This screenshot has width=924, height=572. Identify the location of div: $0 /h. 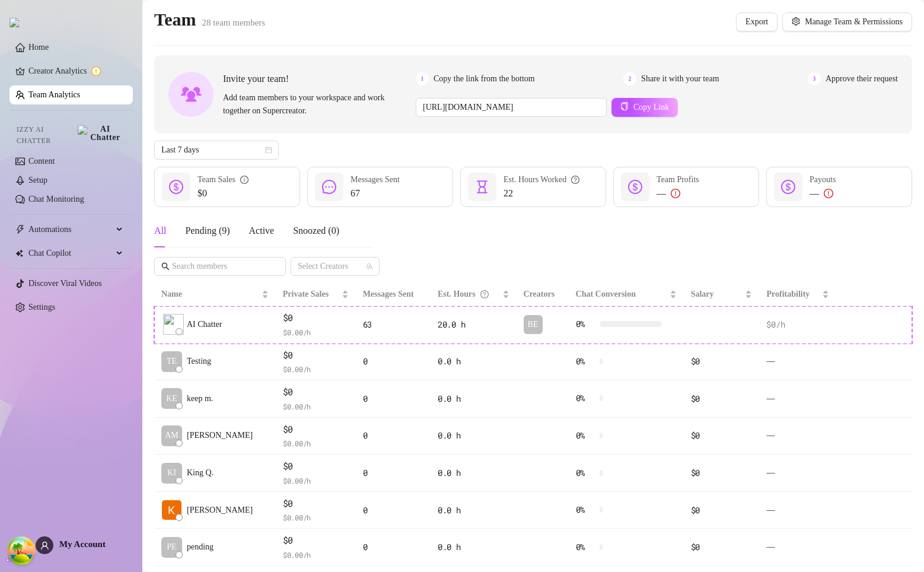
(798, 325).